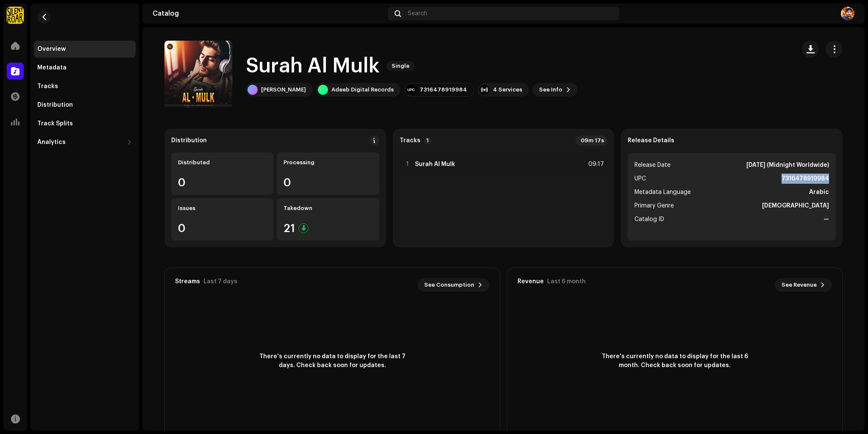 Image resolution: width=868 pixels, height=434 pixels. Describe the element at coordinates (449, 285) in the screenshot. I see `span: See Consumption` at that location.